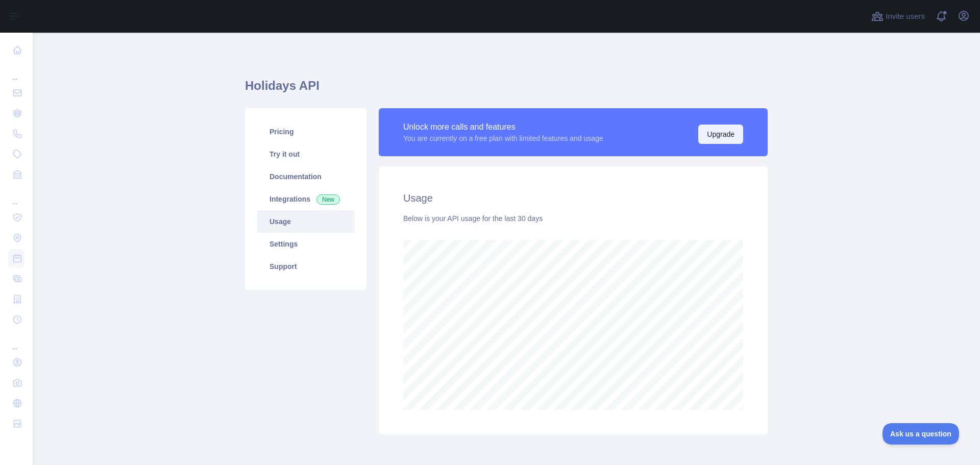 This screenshot has width=980, height=465. Describe the element at coordinates (720, 134) in the screenshot. I see `button: Upgrade` at that location.